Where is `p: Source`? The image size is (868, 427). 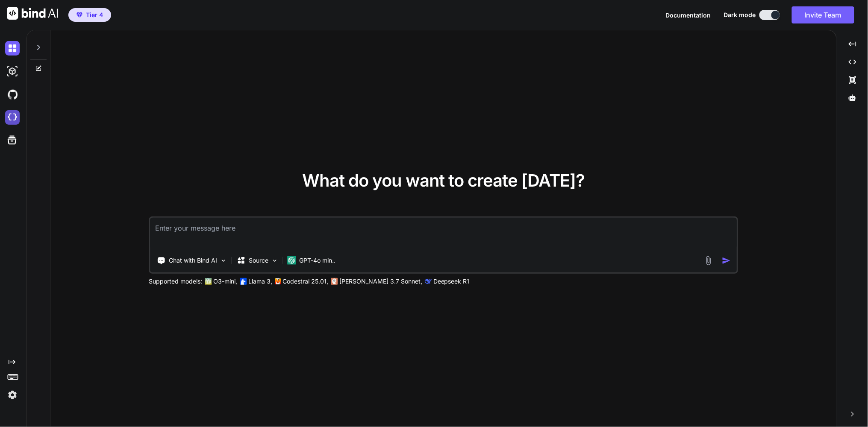 p: Source is located at coordinates (258, 261).